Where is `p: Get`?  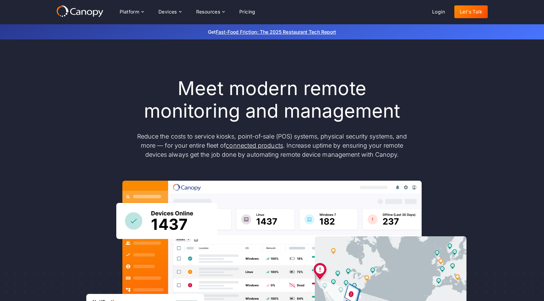
p: Get is located at coordinates (272, 32).